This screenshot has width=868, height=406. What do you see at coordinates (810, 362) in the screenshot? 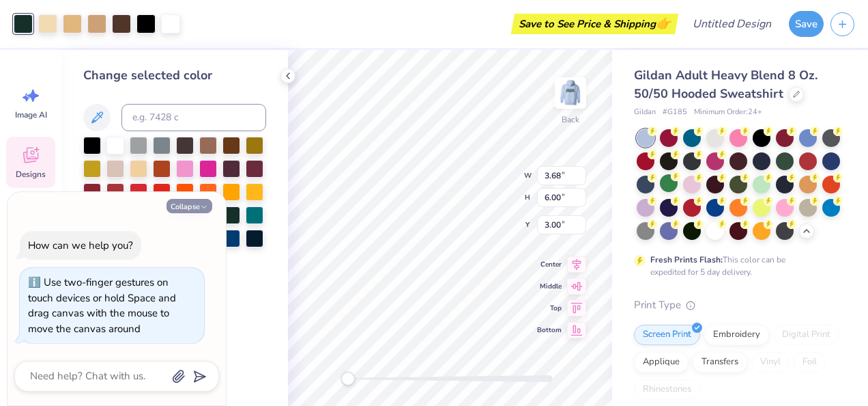
I see `div: Foil` at bounding box center [810, 362].